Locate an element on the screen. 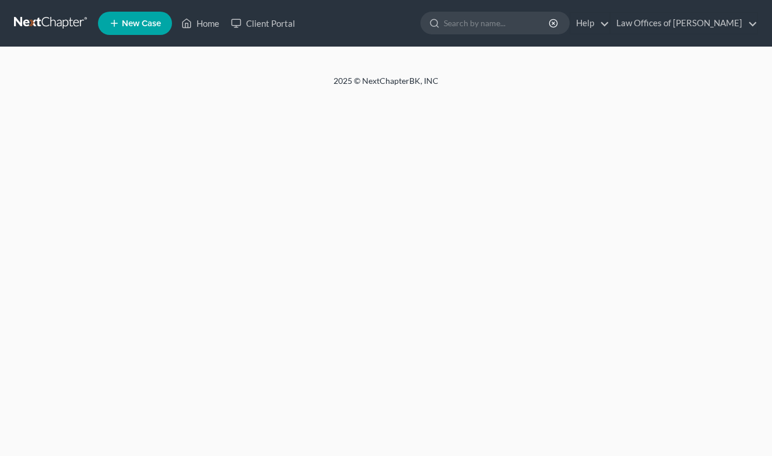 This screenshot has width=772, height=456. input: Search by name... is located at coordinates (497, 23).